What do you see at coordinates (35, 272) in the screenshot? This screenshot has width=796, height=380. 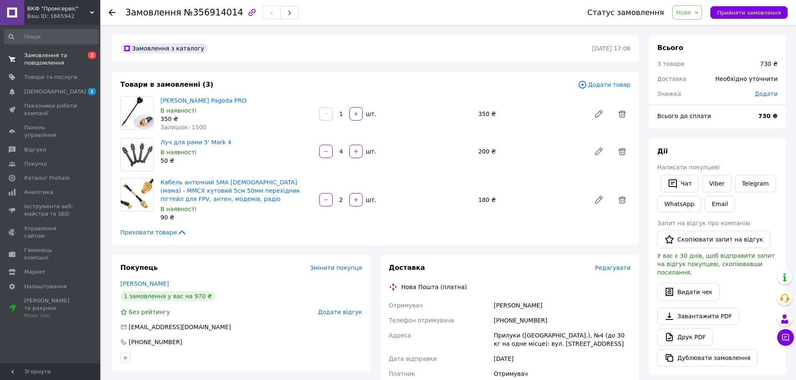 I see `span: Маркет` at bounding box center [35, 272].